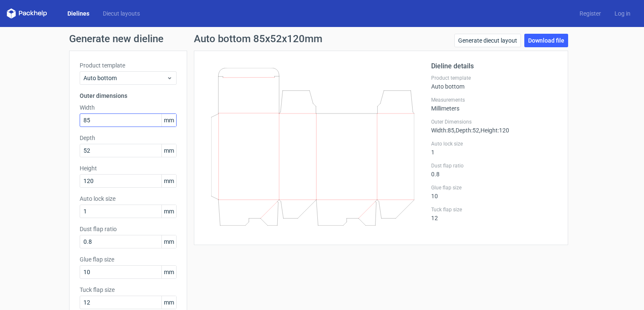 The height and width of the screenshot is (310, 644). What do you see at coordinates (494, 130) in the screenshot?
I see `span: , Height : 120` at bounding box center [494, 130].